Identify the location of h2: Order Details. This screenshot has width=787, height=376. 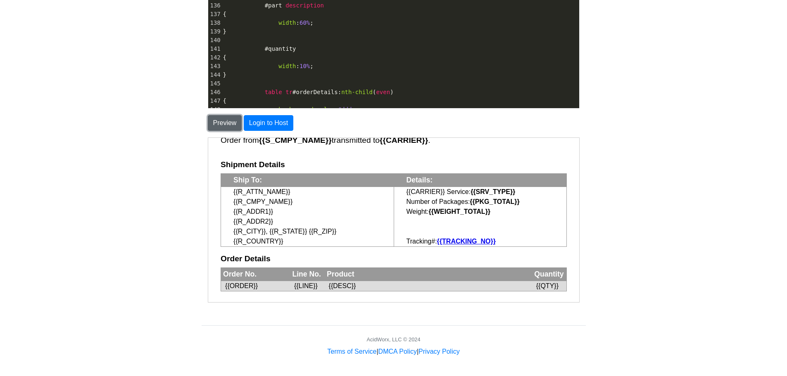
(185, 121).